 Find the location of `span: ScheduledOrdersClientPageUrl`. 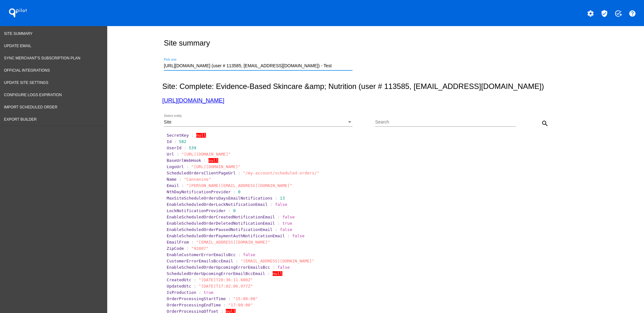

span: ScheduledOrdersClientPageUrl is located at coordinates (201, 173).